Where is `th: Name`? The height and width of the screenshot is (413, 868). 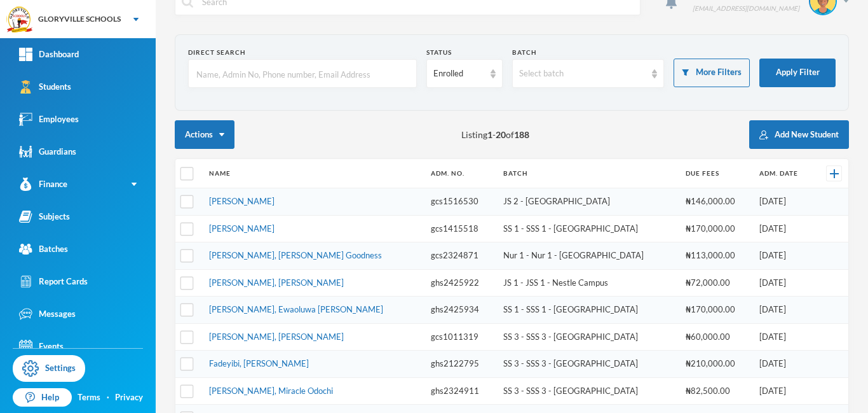
th: Name is located at coordinates (313, 174).